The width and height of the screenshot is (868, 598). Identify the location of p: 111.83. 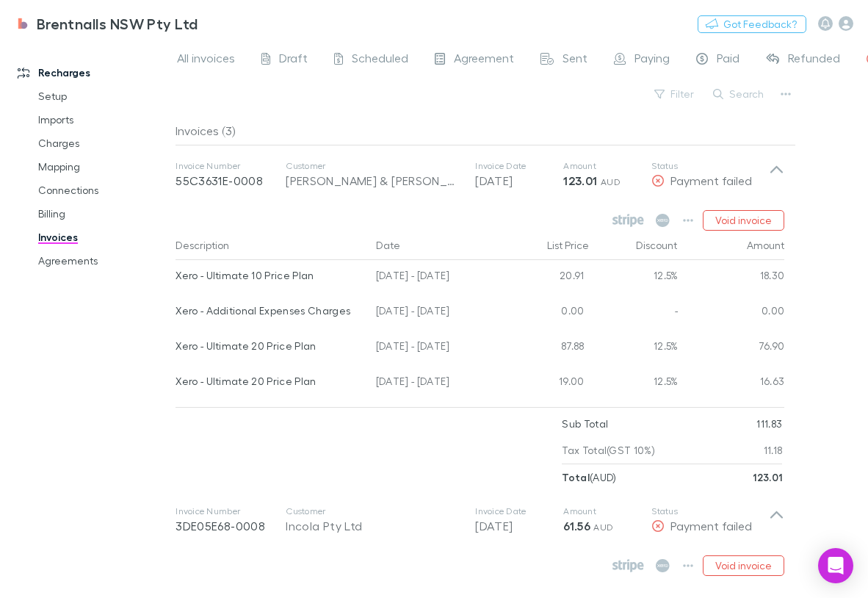
(769, 424).